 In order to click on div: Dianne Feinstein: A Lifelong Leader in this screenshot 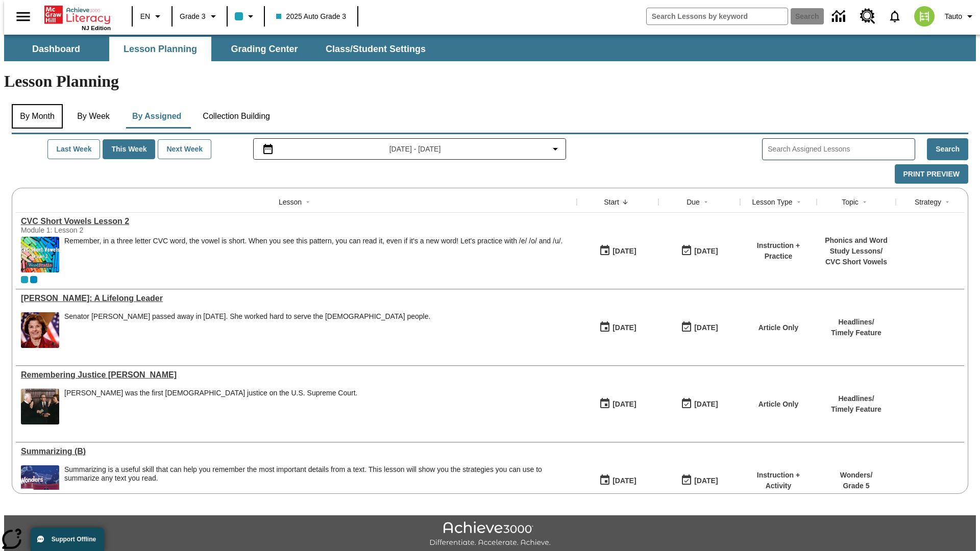, I will do `click(296, 299)`.